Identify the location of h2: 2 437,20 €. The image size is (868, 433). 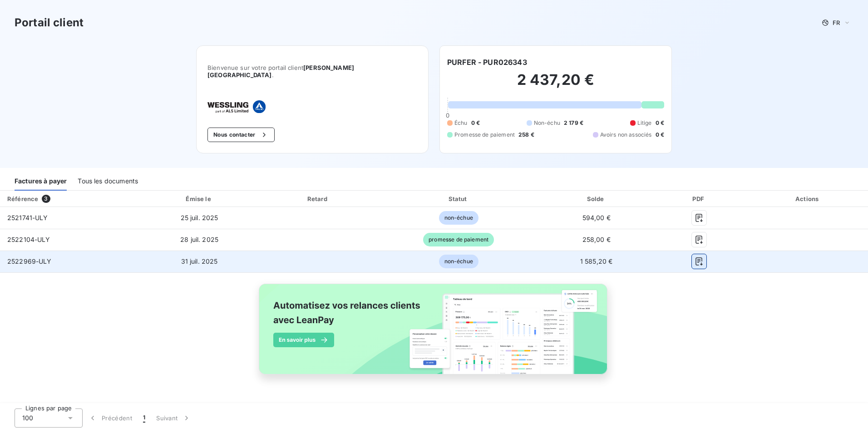
(556, 84).